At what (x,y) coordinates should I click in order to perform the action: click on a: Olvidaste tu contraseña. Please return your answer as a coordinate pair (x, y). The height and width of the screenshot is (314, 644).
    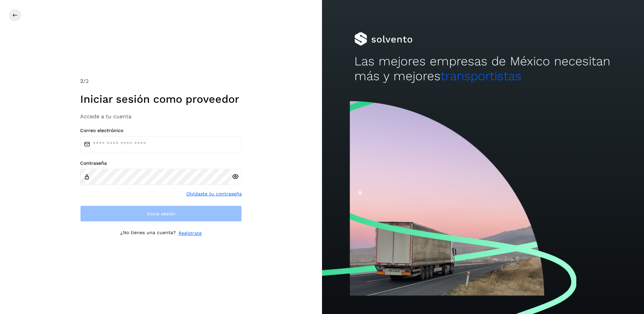
    Looking at the image, I should click on (214, 194).